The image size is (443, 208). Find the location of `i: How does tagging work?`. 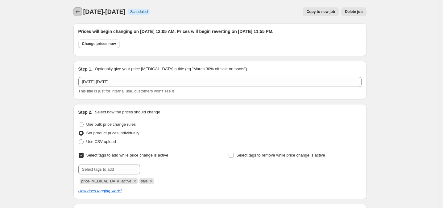

i: How does tagging work? is located at coordinates (100, 191).